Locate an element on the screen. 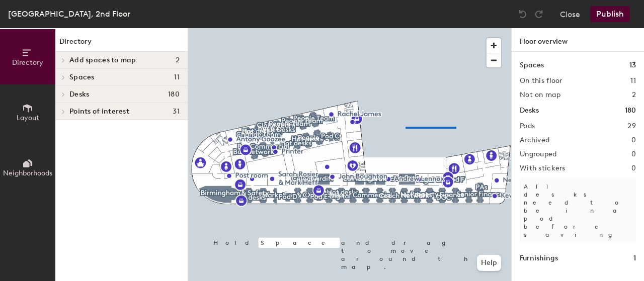  span: 2 is located at coordinates (177, 60).